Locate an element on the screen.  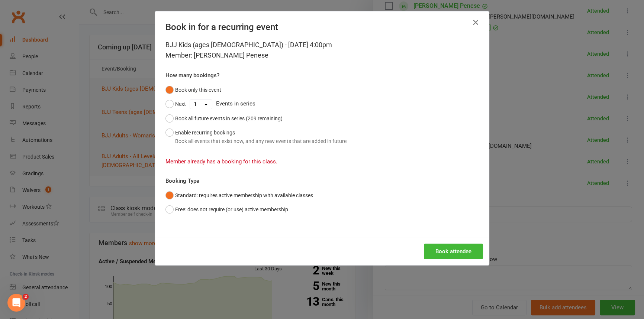
div: Book all future events in series (209 remaining) is located at coordinates (228, 118).